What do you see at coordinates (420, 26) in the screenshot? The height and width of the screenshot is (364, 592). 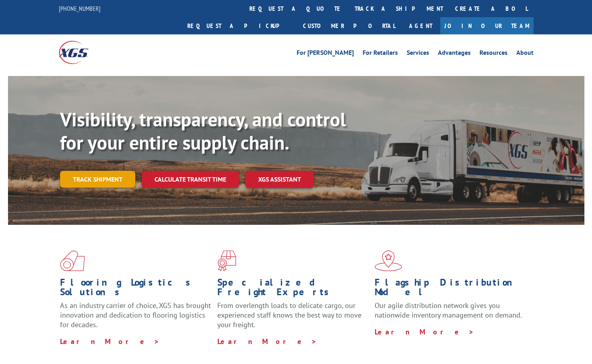 I see `a: Agent` at bounding box center [420, 26].